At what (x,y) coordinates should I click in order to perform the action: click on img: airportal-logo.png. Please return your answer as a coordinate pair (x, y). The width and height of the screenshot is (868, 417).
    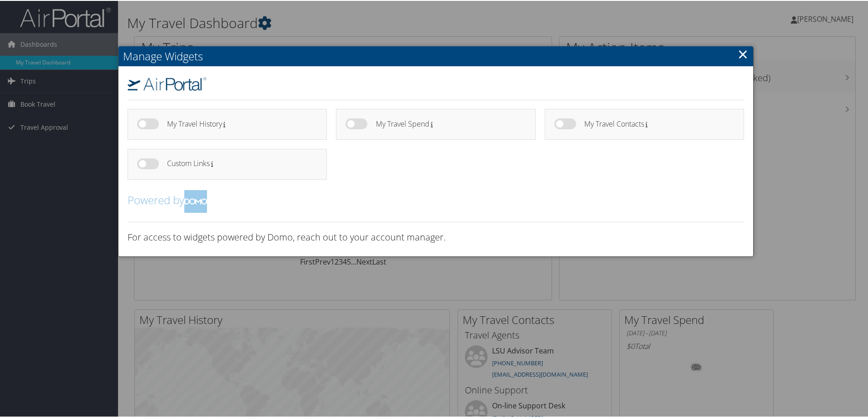
    Looking at the image, I should click on (167, 83).